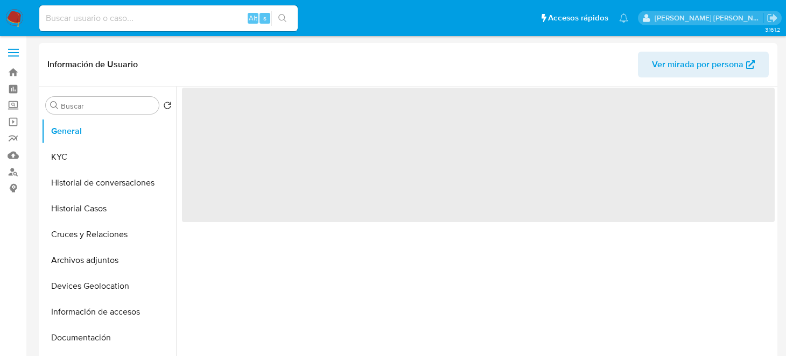 The height and width of the screenshot is (356, 786). Describe the element at coordinates (772, 18) in the screenshot. I see `a: Salir` at that location.